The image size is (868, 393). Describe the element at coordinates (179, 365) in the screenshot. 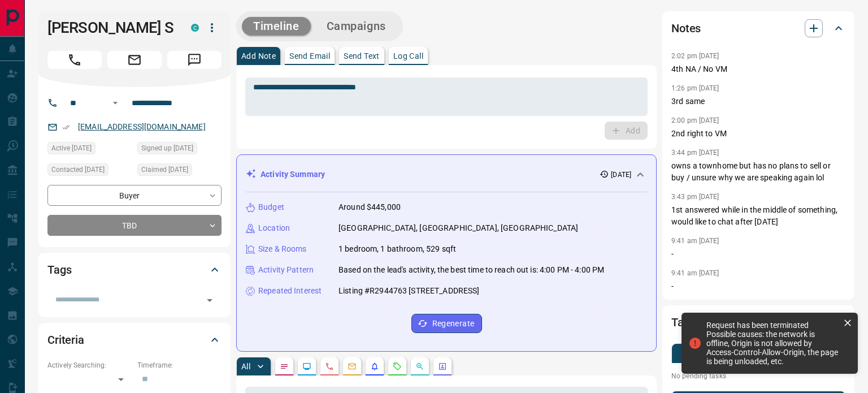

I see `p: Timeframe:` at that location.